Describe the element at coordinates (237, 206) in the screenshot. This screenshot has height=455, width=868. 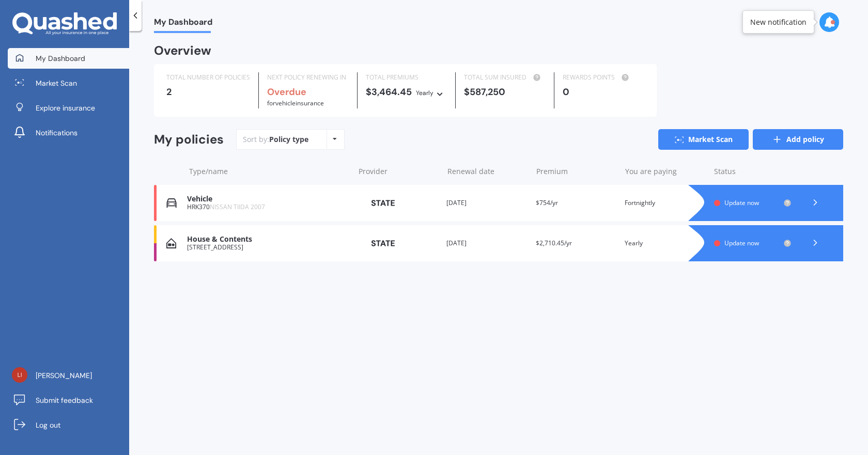
I see `span: NISSAN TIIDA 2007` at that location.